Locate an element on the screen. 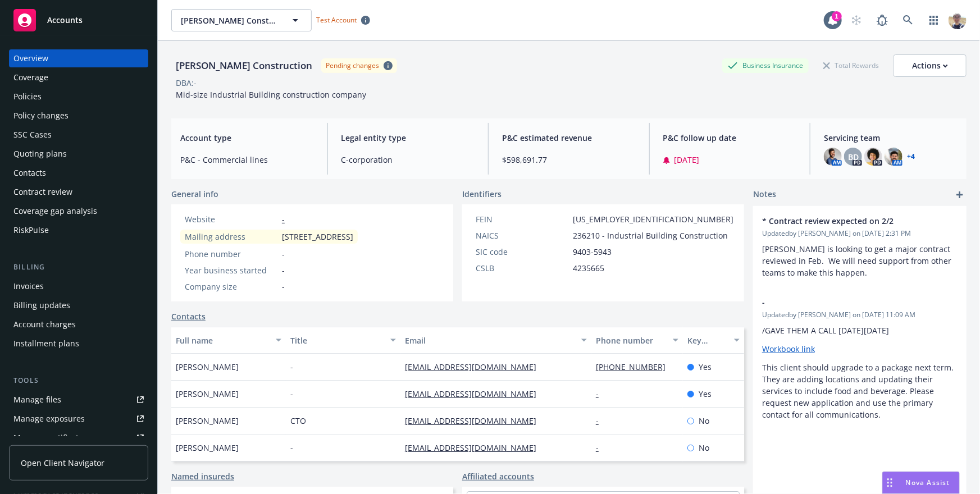  a: Search is located at coordinates (909, 20).